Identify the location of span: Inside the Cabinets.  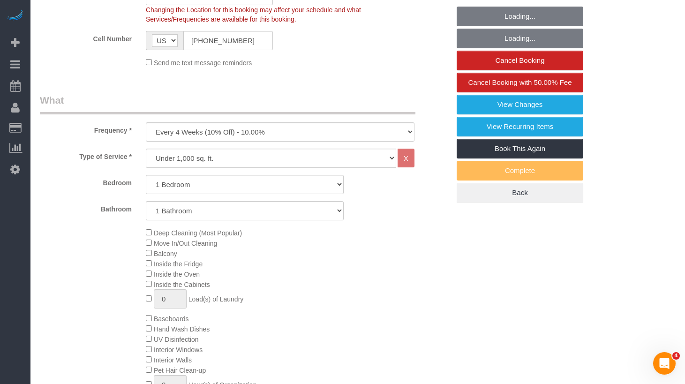
(182, 285).